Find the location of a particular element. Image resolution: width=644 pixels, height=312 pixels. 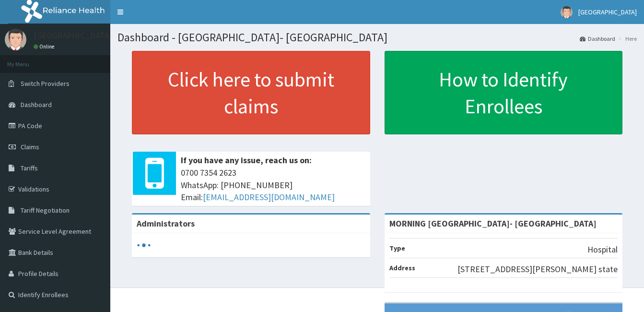

b: Administrators is located at coordinates (165, 223).